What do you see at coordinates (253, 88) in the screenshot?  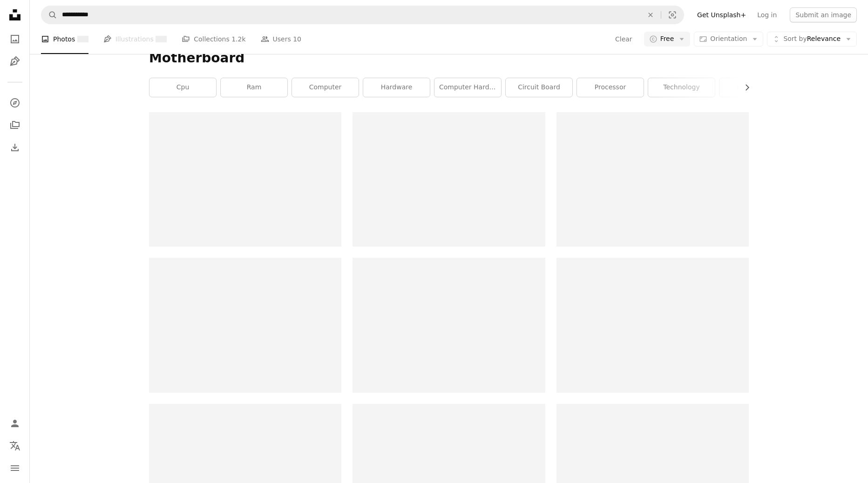 I see `a: ram` at bounding box center [253, 88].